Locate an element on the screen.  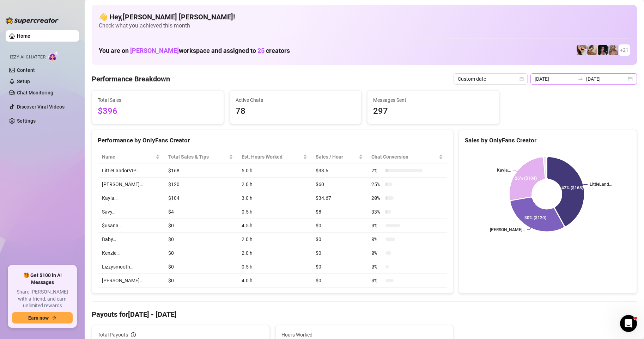
div: Performance by OnlyFans Creator is located at coordinates (272, 140).